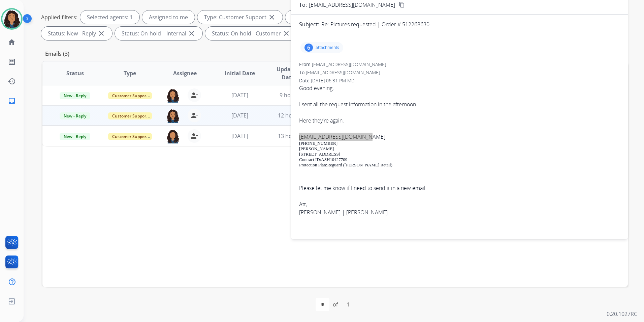  Describe the element at coordinates (622, 314) in the screenshot. I see `p: 0.20.1027RC` at that location.